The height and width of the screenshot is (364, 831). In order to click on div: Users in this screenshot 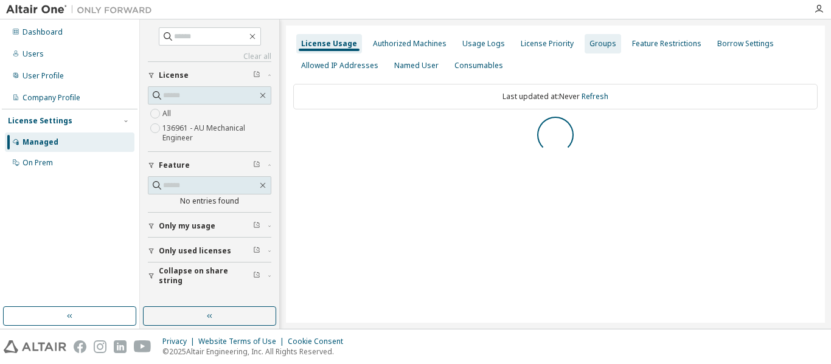, I will do `click(33, 54)`.